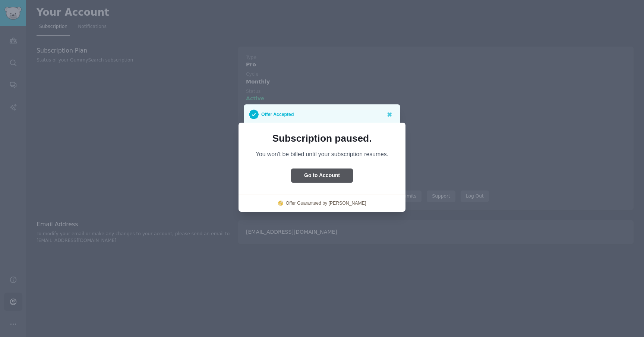 The image size is (644, 337). I want to click on button: Go to Account, so click(322, 176).